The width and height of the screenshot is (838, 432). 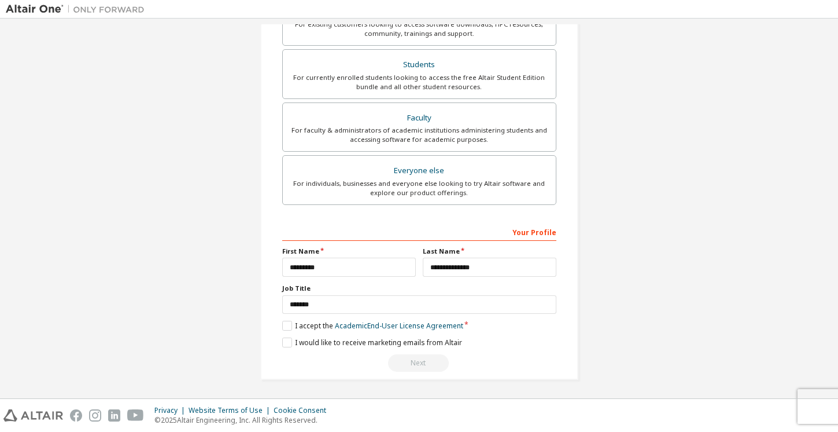 What do you see at coordinates (114, 415) in the screenshot?
I see `img: linkedin.svg` at bounding box center [114, 415].